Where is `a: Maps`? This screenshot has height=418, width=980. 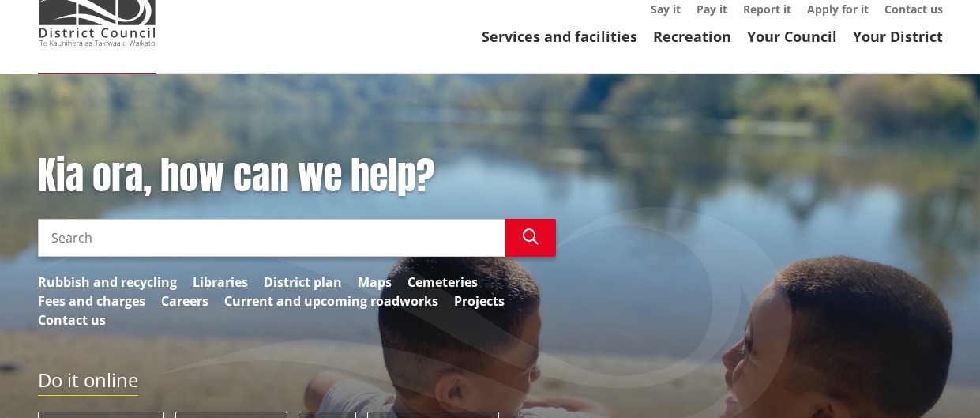 a: Maps is located at coordinates (374, 282).